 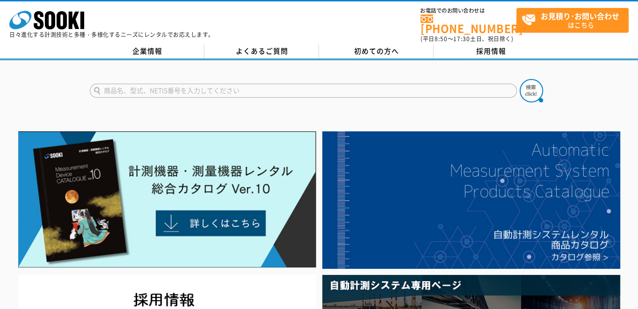 I want to click on p: 日々進化する計測技術と多種・多様化するニーズにレンタルでお応えします。, so click(x=112, y=35).